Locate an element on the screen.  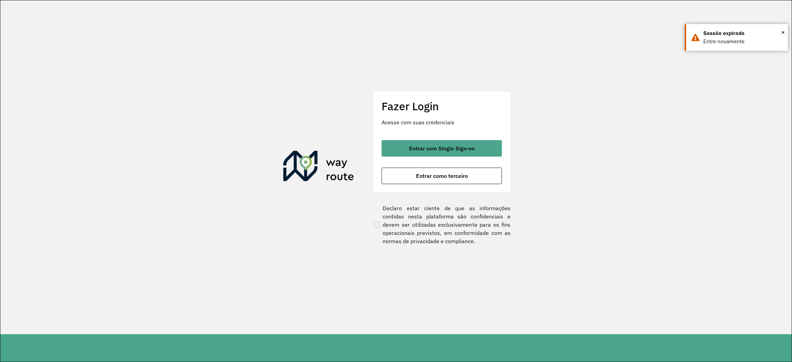
div: Entre novamente is located at coordinates (743, 42).